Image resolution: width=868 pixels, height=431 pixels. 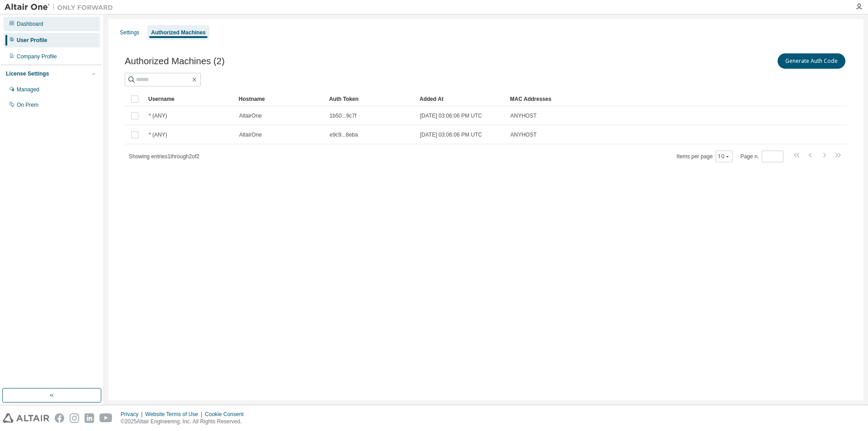 What do you see at coordinates (631, 99) in the screenshot?
I see `div: MAC Addresses` at bounding box center [631, 99].